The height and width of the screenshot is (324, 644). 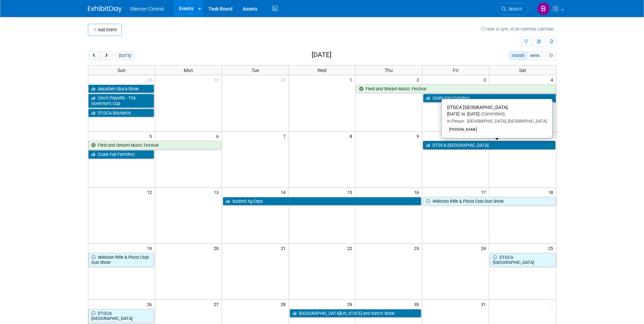 I want to click on span: 5, so click(x=152, y=136).